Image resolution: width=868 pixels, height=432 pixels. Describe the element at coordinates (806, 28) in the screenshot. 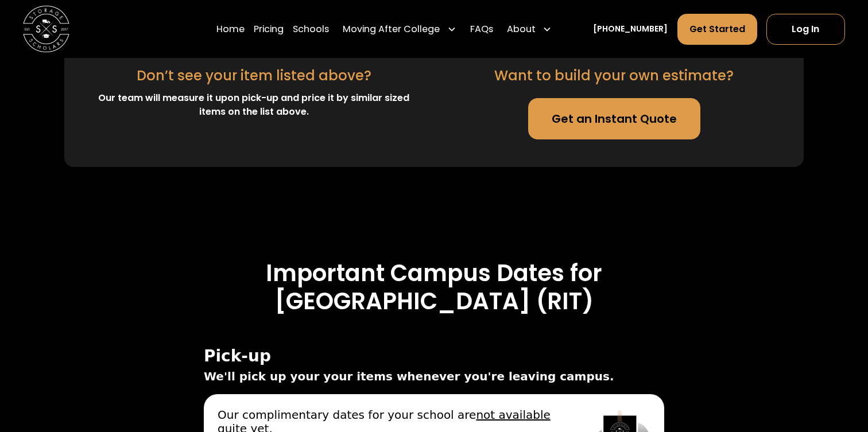

I see `a: Log In` at that location.